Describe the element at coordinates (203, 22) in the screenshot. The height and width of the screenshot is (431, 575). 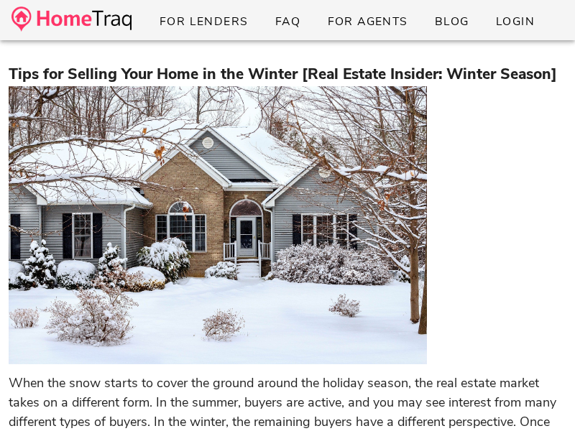
I see `span: For Lenders` at that location.